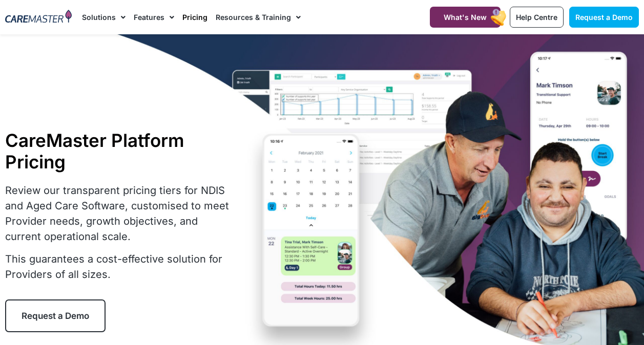 The height and width of the screenshot is (345, 644). Describe the element at coordinates (465, 17) in the screenshot. I see `a: What's New` at that location.